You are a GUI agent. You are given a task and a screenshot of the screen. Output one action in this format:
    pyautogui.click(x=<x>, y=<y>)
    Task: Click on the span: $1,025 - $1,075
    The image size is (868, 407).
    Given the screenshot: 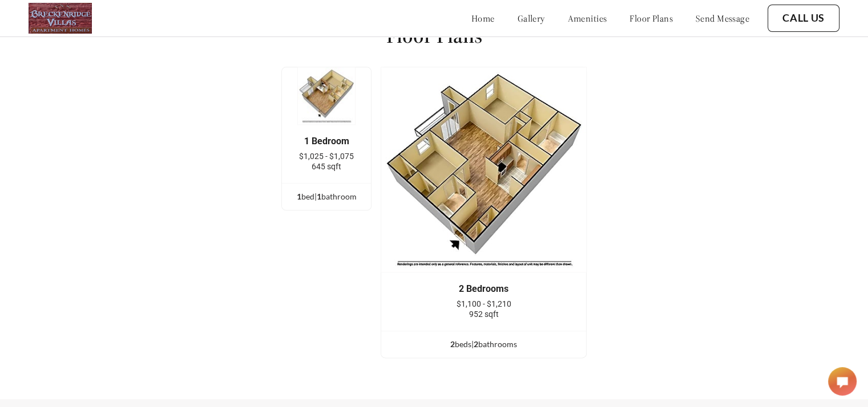 What is the action you would take?
    pyautogui.click(x=326, y=156)
    